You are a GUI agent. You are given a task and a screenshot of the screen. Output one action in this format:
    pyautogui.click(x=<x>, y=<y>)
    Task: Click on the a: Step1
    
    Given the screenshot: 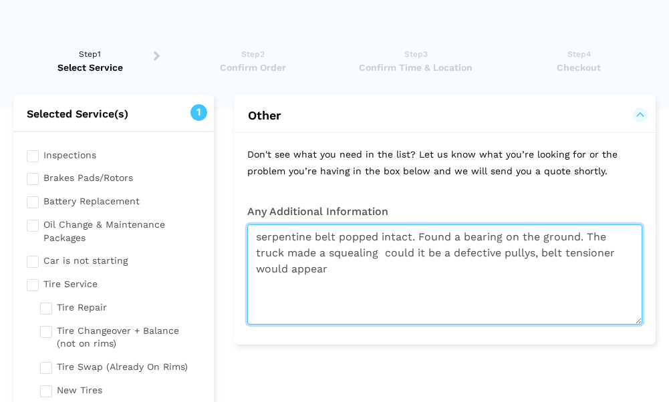 What is the action you would take?
    pyautogui.click(x=90, y=61)
    